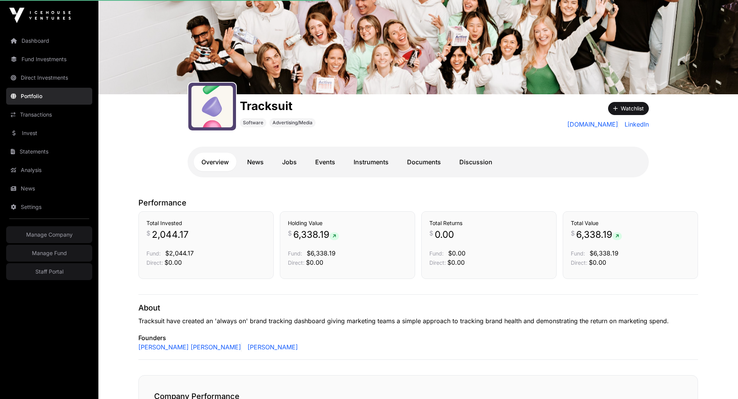 The width and height of the screenshot is (738, 399). Describe the element at coordinates (418, 203) in the screenshot. I see `p: Performance` at that location.